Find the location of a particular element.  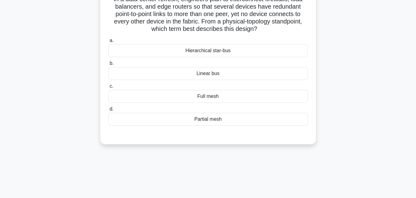

div: Full mesh is located at coordinates (208, 96).